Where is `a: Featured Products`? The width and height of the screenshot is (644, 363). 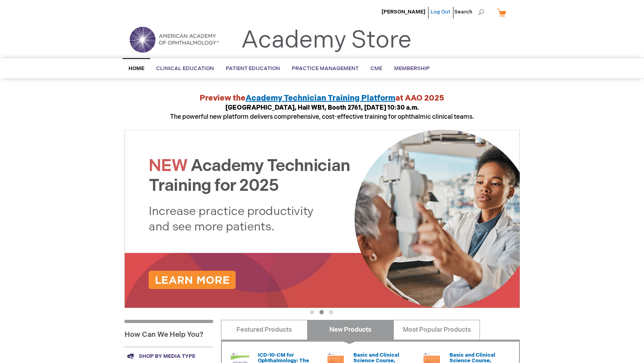 a: Featured Products is located at coordinates (264, 330).